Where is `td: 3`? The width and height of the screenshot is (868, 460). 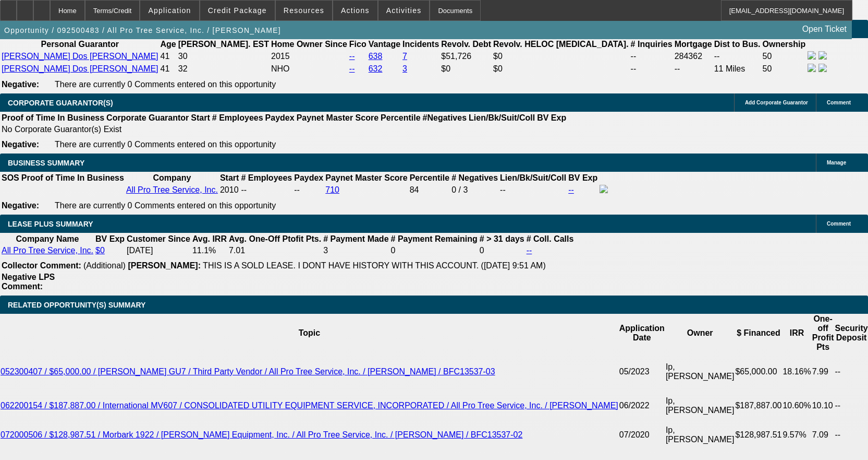
td: 3 is located at coordinates (355, 251).